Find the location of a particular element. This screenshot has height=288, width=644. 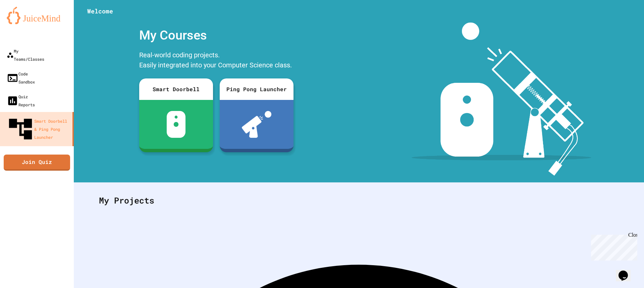

img: sdb-white.svg is located at coordinates (176, 124).